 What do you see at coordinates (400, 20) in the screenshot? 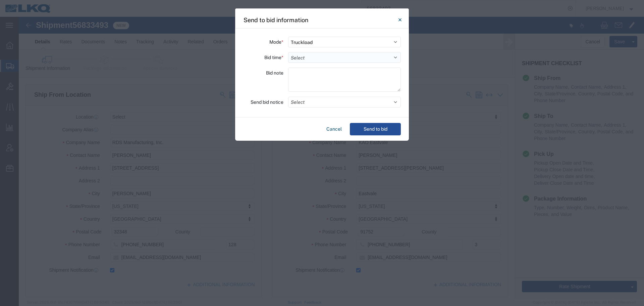
I see `button: Close` at bounding box center [400, 20].